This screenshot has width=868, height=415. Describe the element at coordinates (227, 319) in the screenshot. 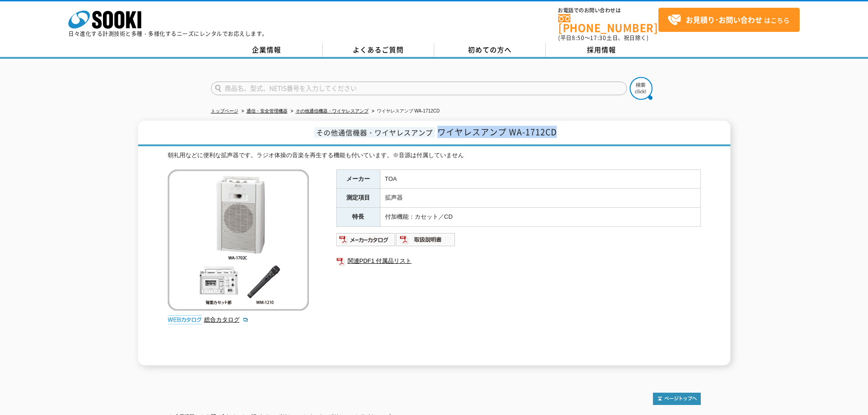

I see `a: 総合カタログ` at that location.